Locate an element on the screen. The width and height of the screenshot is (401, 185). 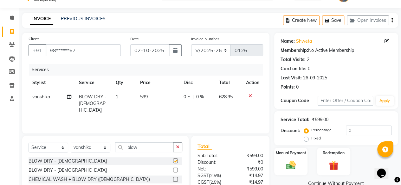
div: Points: is located at coordinates (287, 87).